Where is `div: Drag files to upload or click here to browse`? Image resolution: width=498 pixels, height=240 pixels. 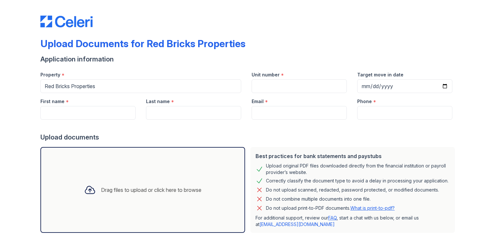 div: Drag files to upload or click here to browse is located at coordinates (151, 190).